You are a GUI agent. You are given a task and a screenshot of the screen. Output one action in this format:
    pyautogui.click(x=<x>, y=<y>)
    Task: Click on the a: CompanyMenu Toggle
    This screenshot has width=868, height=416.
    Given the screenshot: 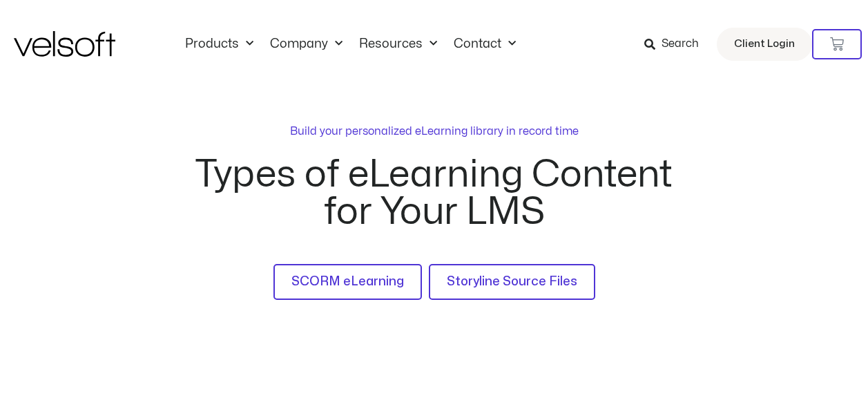 What is the action you would take?
    pyautogui.click(x=306, y=44)
    